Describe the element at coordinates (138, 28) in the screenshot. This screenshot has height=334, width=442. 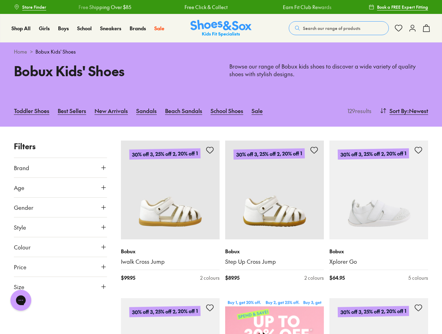
I see `a: Brands` at that location.